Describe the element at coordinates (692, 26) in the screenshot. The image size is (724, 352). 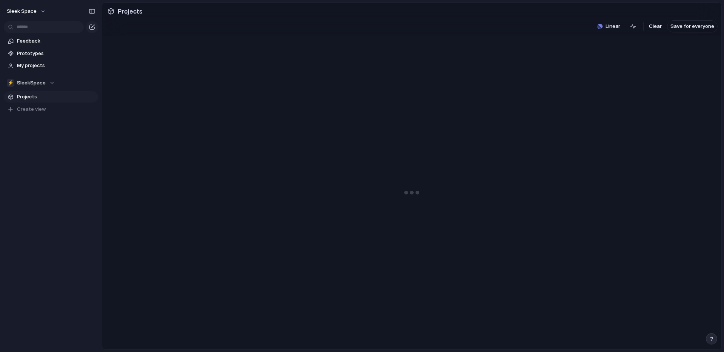
I see `button: Save for everyone` at that location.